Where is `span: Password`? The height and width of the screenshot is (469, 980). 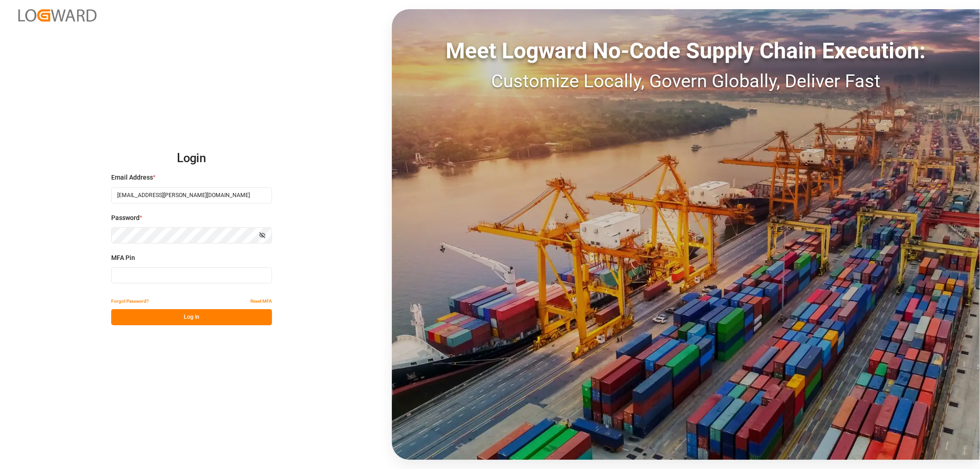 span: Password is located at coordinates (125, 218).